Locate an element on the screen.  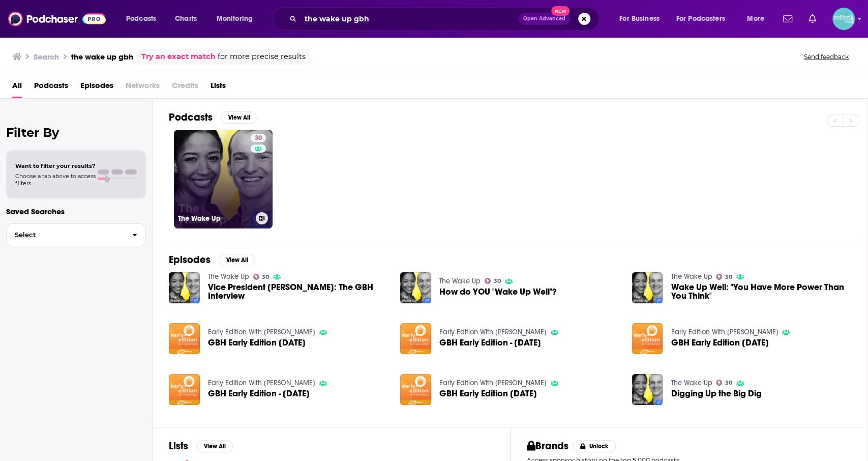
img: GBH Early Edition - Thursday November 26th, 2020 is located at coordinates (416, 338).